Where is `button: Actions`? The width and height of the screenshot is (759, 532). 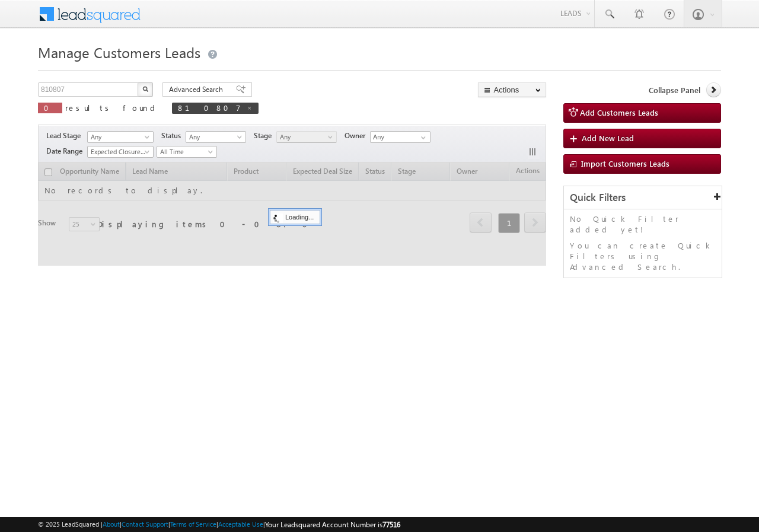
button: Actions is located at coordinates (512, 90).